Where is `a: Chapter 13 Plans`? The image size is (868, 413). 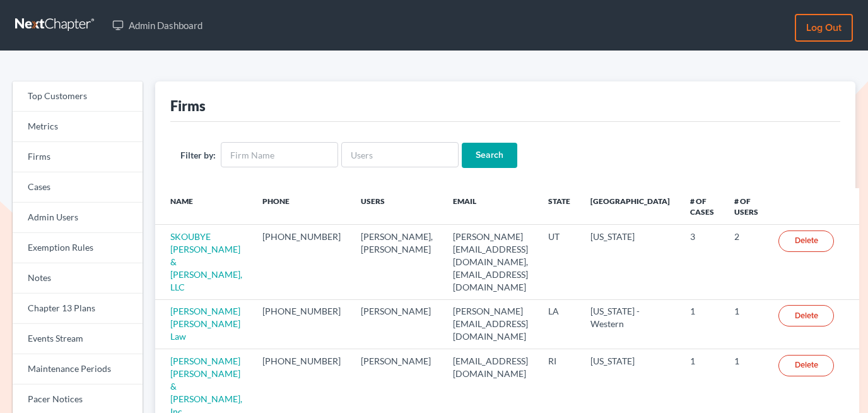
a: Chapter 13 Plans is located at coordinates (78, 309).